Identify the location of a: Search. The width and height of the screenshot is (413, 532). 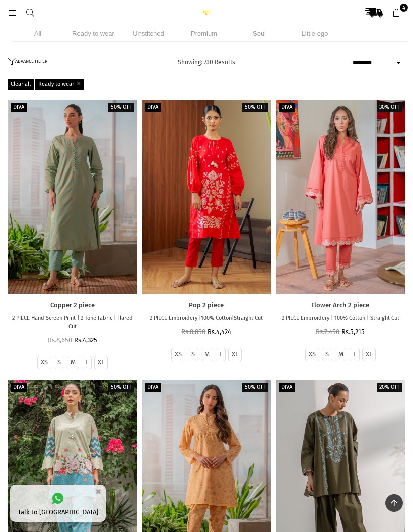
(30, 12).